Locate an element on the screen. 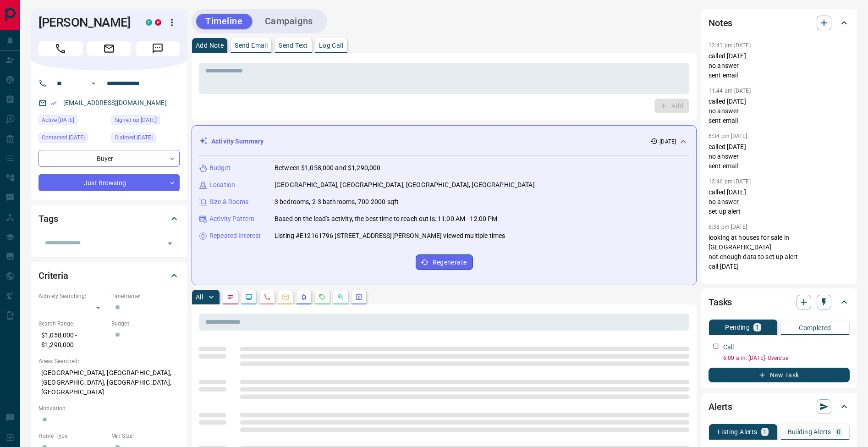  svg: Email Verified is located at coordinates (54, 103).